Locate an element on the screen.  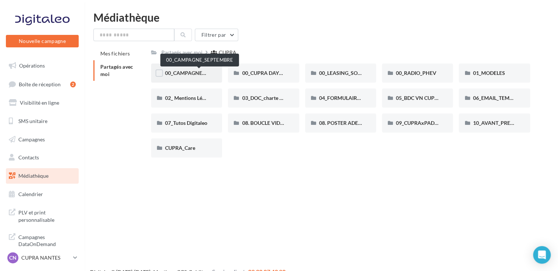
a: CN CUPRA NANTES is located at coordinates (42, 258).